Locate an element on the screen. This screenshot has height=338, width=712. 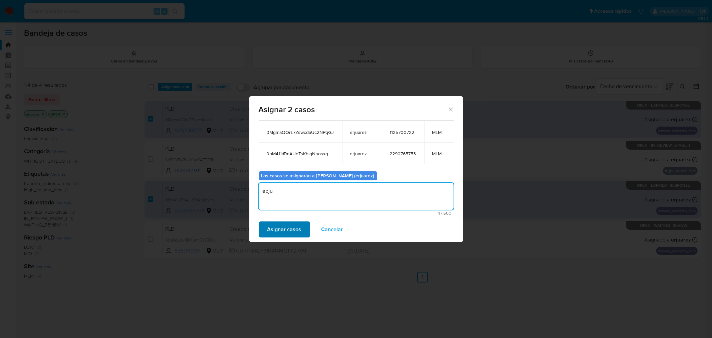
button: Asignar casos is located at coordinates (285, 229).